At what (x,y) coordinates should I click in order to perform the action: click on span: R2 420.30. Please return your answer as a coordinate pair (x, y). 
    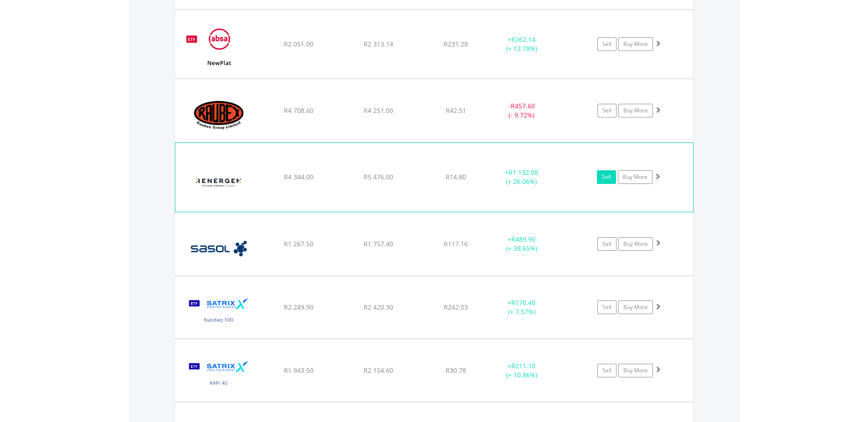
    Looking at the image, I should click on (378, 307).